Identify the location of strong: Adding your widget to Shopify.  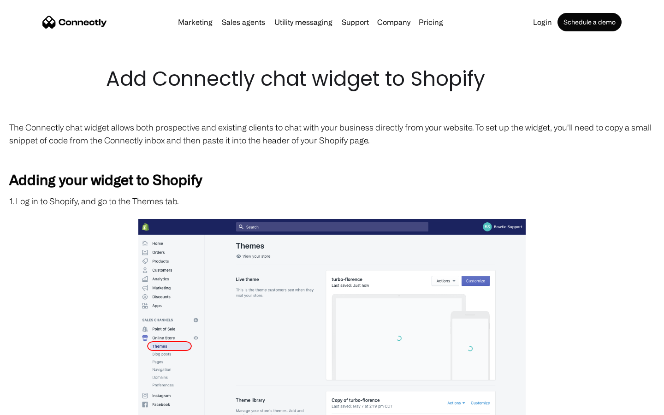
(106, 179).